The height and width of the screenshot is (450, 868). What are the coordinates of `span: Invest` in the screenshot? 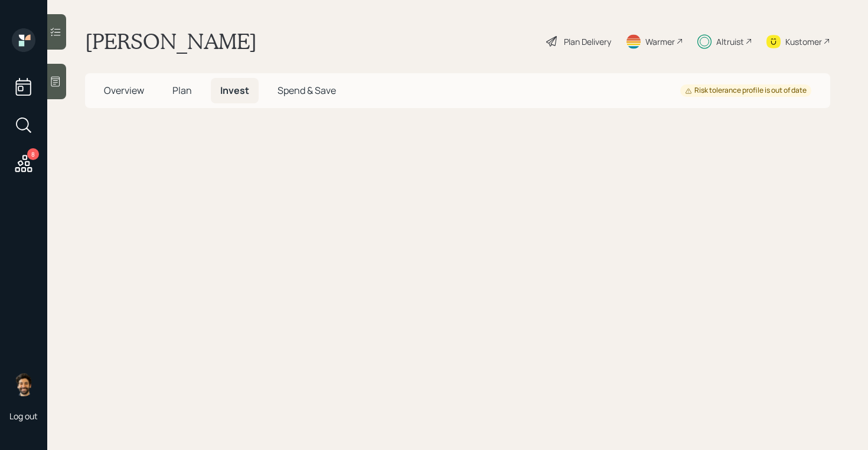 It's located at (235, 90).